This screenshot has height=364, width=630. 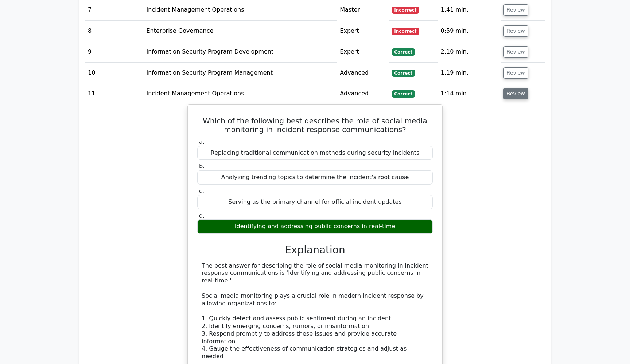 What do you see at coordinates (240, 52) in the screenshot?
I see `td: Information Security Program Development` at bounding box center [240, 52].